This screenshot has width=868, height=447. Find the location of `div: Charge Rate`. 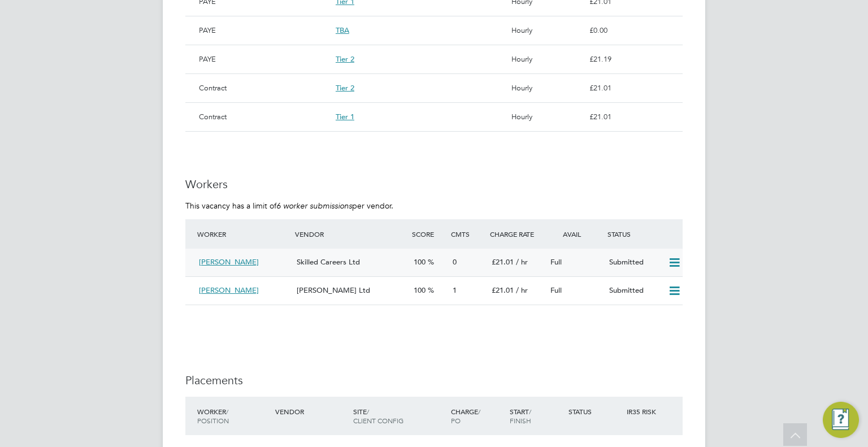

div: Charge Rate is located at coordinates (517, 234).